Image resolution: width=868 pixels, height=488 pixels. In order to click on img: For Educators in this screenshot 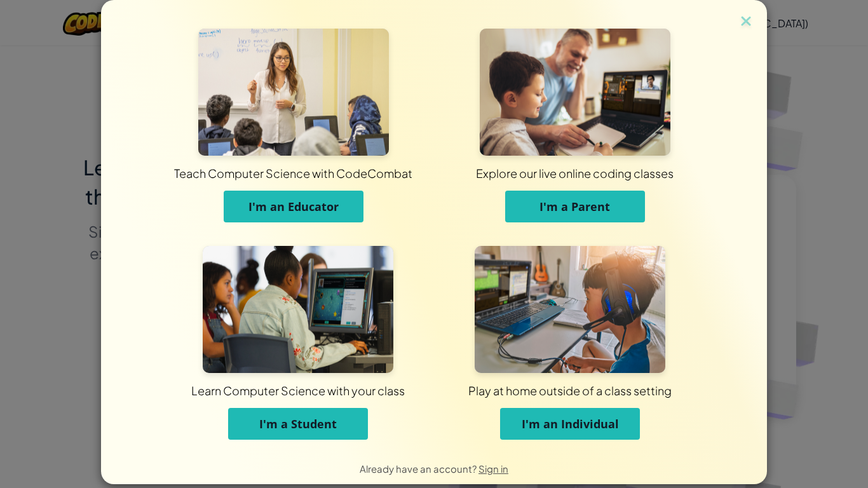, I will do `click(294, 92)`.